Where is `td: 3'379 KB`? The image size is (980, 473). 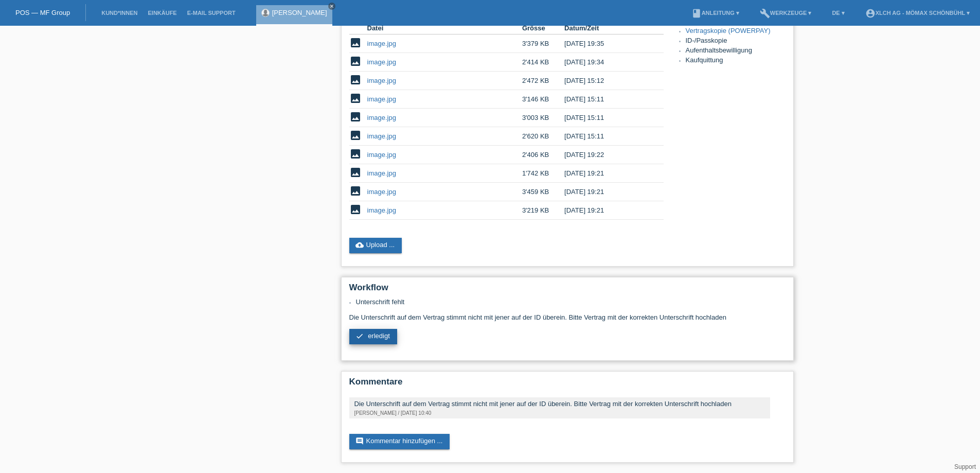
td: 3'379 KB is located at coordinates (543, 44).